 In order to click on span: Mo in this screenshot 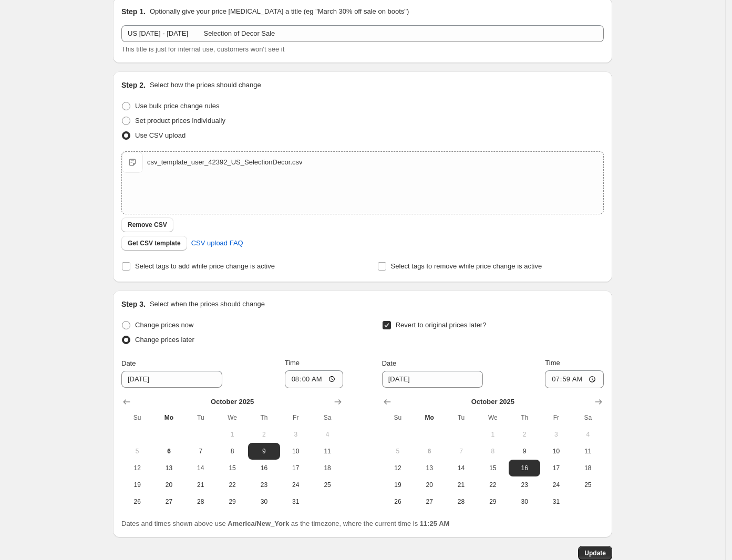, I will do `click(169, 418)`.